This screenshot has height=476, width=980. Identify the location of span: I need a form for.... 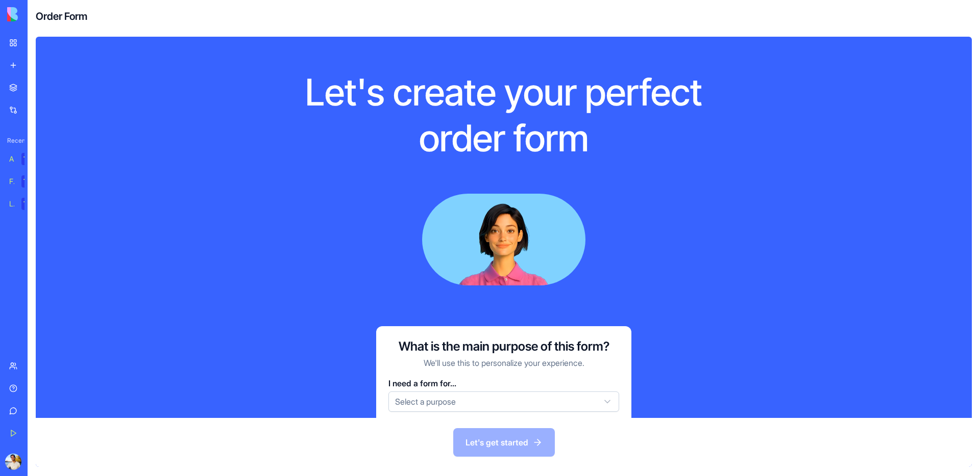
(422, 383).